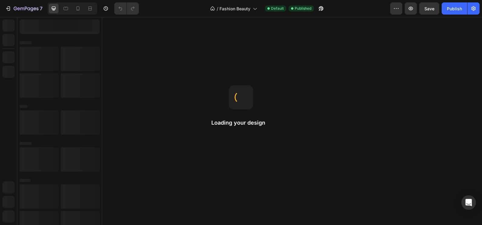 The width and height of the screenshot is (482, 225). I want to click on h2: Loading your design, so click(241, 123).